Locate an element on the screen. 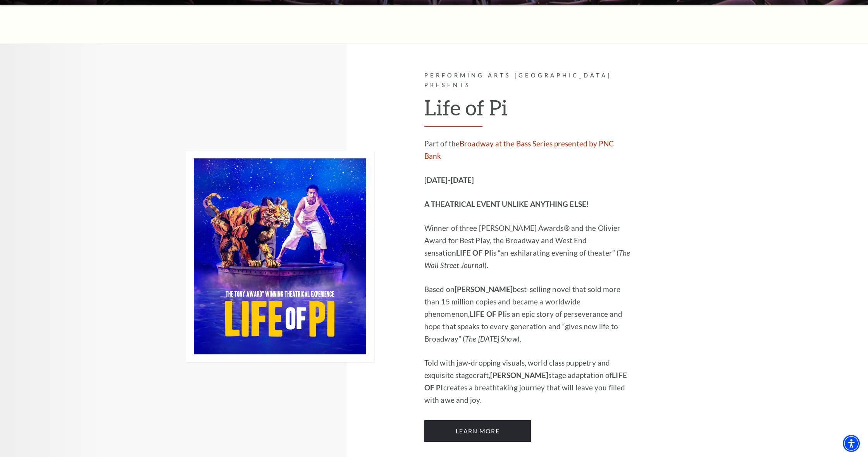  p: Told with jaw-dropping visuals, world class puppetry and exquisite stagecraft, stage adaptation o... is located at coordinates (527, 382).